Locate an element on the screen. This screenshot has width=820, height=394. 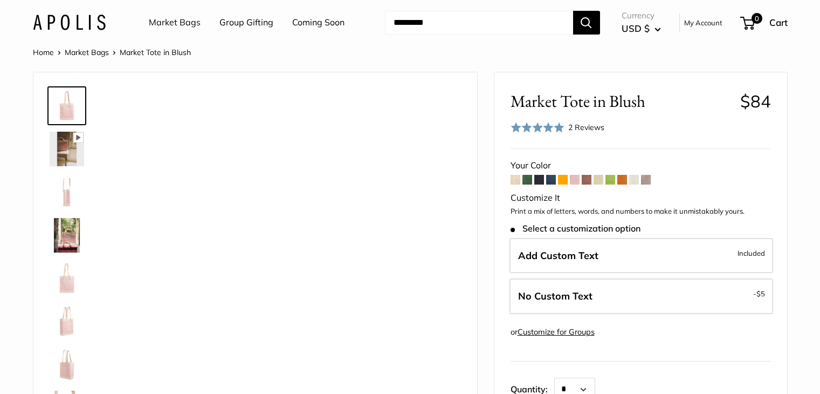
label: Leave Blank is located at coordinates (641, 296).